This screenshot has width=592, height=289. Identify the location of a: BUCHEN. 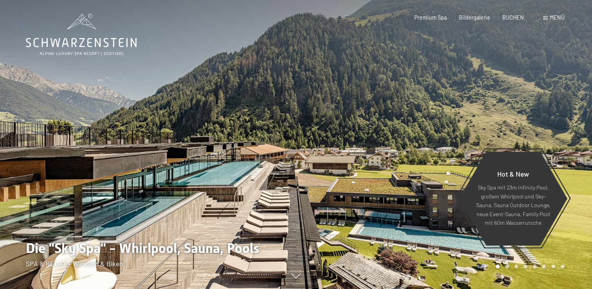
(513, 17).